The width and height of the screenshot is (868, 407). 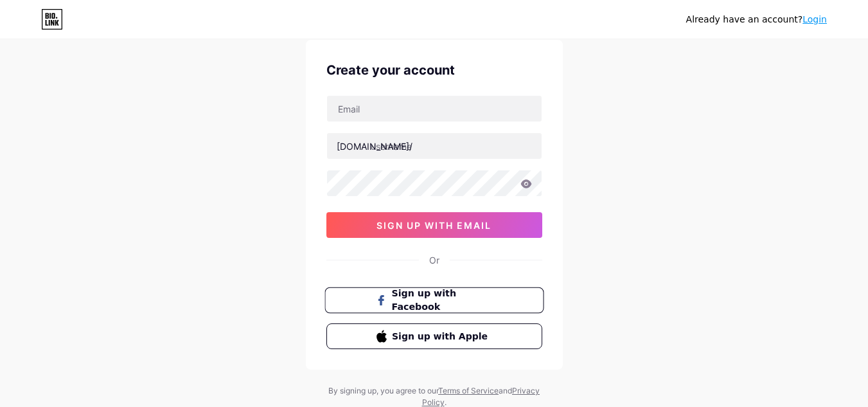 I want to click on input: Email, so click(x=434, y=109).